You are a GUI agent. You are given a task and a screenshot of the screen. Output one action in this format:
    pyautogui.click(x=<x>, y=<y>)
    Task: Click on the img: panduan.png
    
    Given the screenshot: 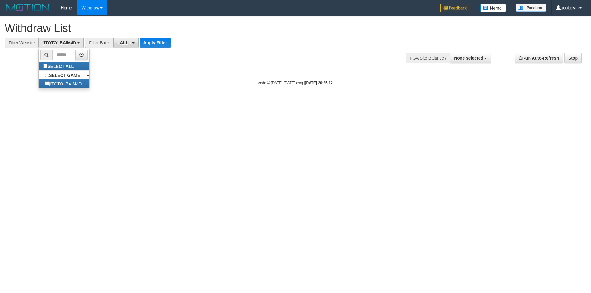 What is the action you would take?
    pyautogui.click(x=531, y=8)
    